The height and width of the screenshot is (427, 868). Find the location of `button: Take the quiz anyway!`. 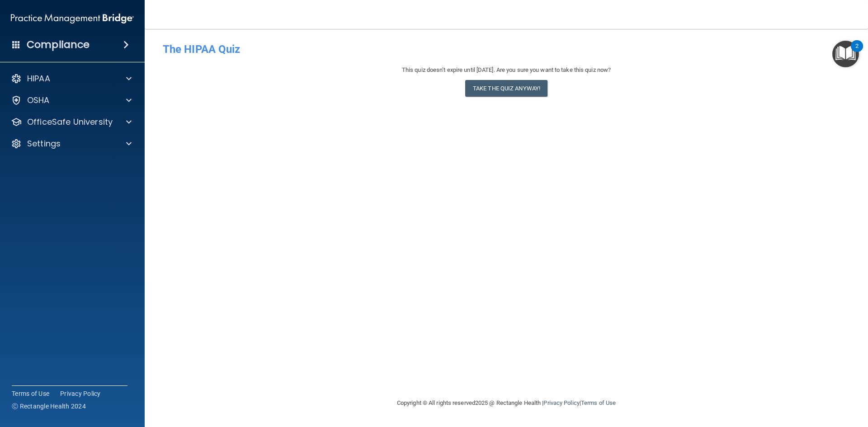

button: Take the quiz anyway! is located at coordinates (507, 88).